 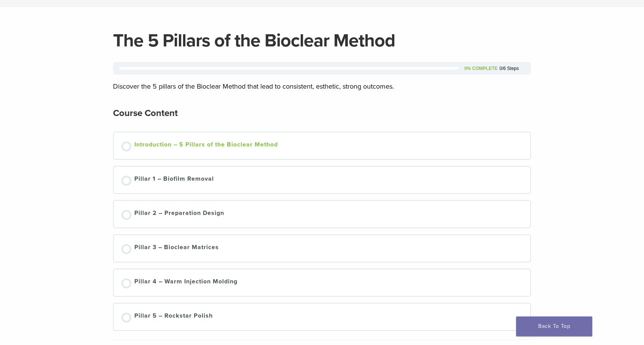 What do you see at coordinates (322, 180) in the screenshot?
I see `a: Pillar 1 – Biofilm Removal` at bounding box center [322, 180].